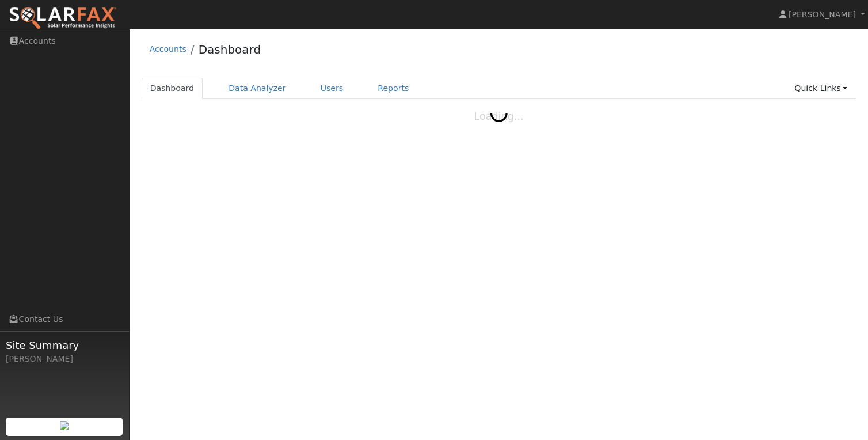  I want to click on a: Reports, so click(393, 88).